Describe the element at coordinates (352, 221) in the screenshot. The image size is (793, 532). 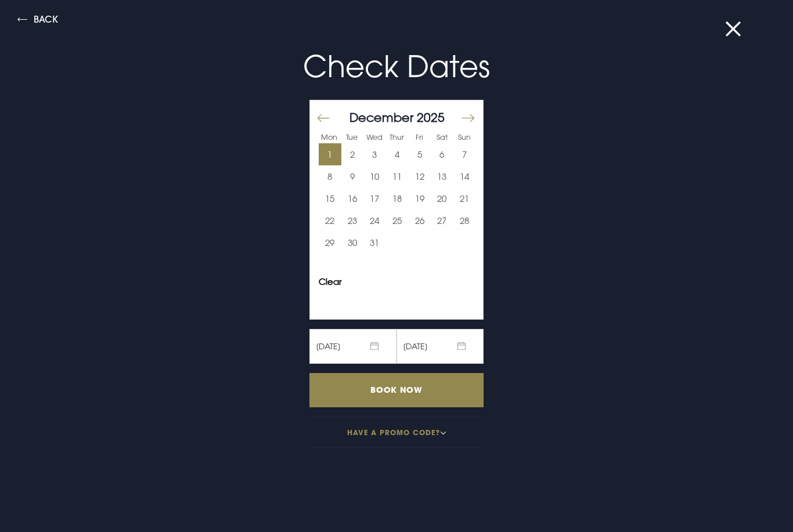
I see `button: 23` at that location.